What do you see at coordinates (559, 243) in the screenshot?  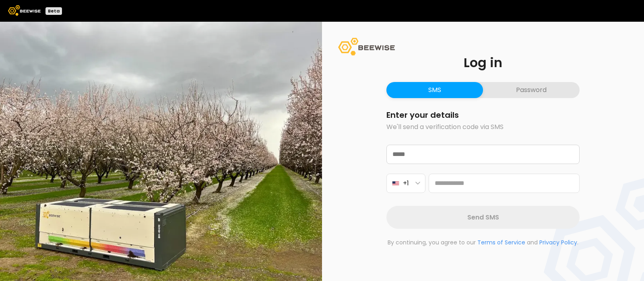 I see `a: Privacy Policy` at bounding box center [559, 243].